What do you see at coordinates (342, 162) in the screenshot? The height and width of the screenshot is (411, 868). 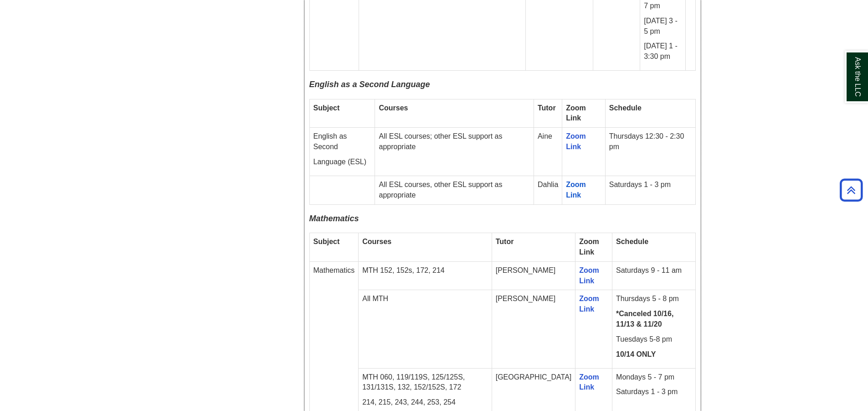 I see `p: Language (ESL)` at bounding box center [342, 162].